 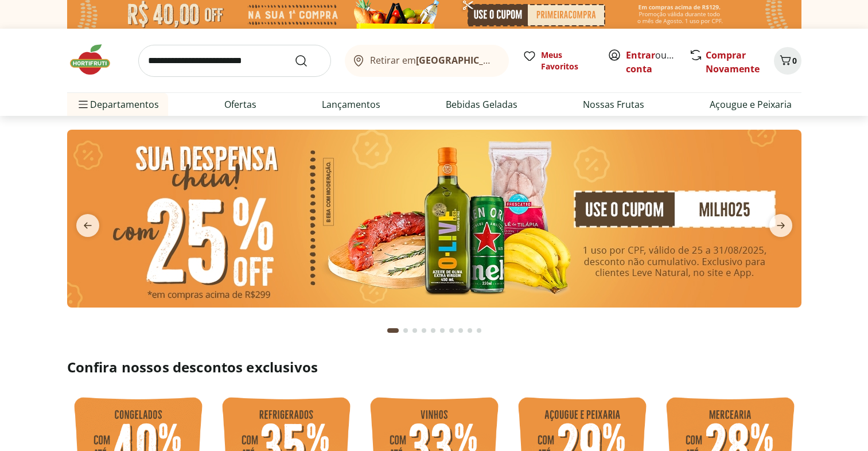 I want to click on button: Go to page 2 from fs-carousel, so click(x=405, y=330).